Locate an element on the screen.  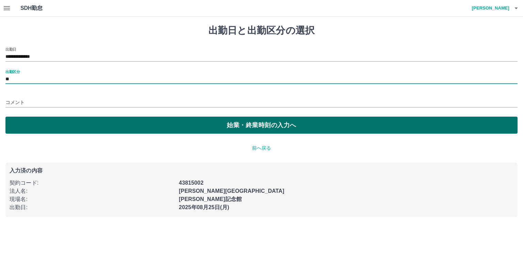
p: 前へ戻る is located at coordinates (261, 148).